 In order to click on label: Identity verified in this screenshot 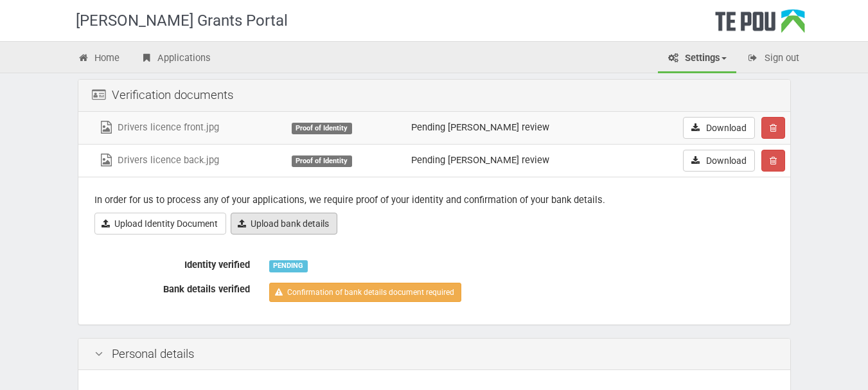, I will do `click(172, 262)`.